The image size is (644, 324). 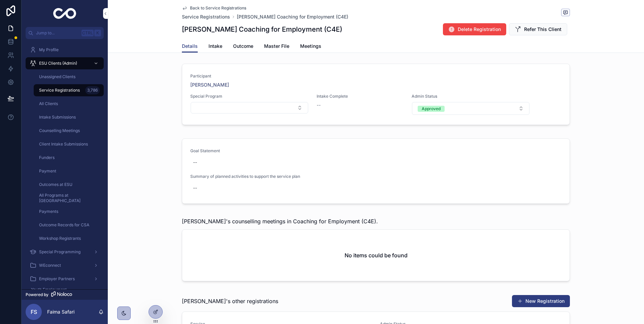 I want to click on a: Intake, so click(x=215, y=47).